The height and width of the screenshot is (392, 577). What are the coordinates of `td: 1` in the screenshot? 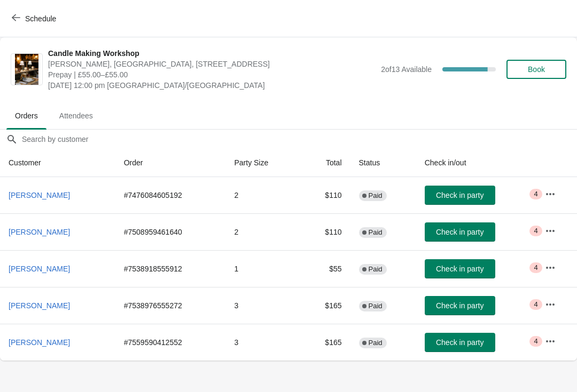 It's located at (263, 269).